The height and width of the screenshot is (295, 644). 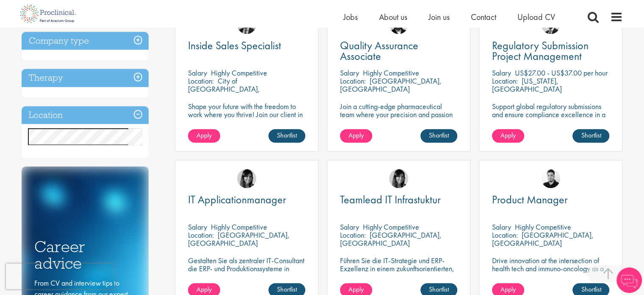 What do you see at coordinates (629, 280) in the screenshot?
I see `img: Chatbot` at bounding box center [629, 280].